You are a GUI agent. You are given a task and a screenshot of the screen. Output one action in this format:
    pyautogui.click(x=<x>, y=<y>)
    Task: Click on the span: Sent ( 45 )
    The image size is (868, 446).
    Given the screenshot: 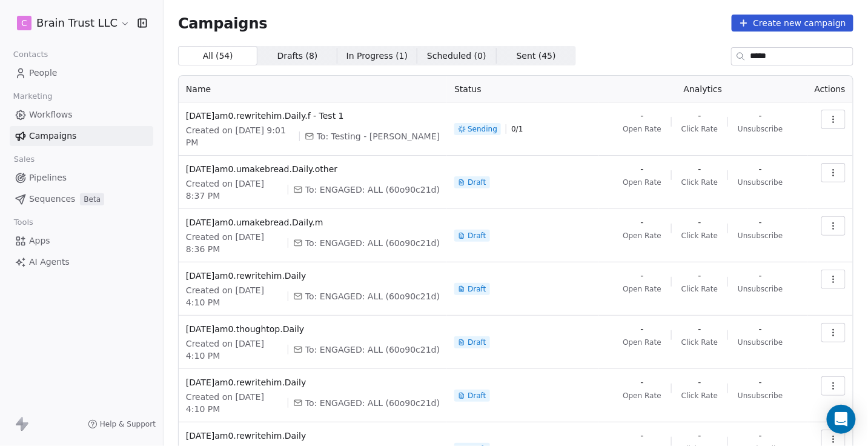 What is the action you would take?
    pyautogui.click(x=536, y=56)
    